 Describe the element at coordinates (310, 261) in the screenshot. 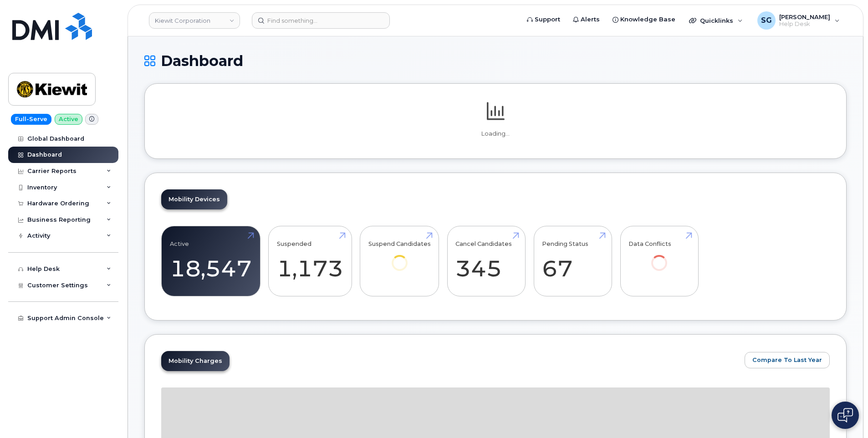

I see `a: Suspended 1,173` at that location.